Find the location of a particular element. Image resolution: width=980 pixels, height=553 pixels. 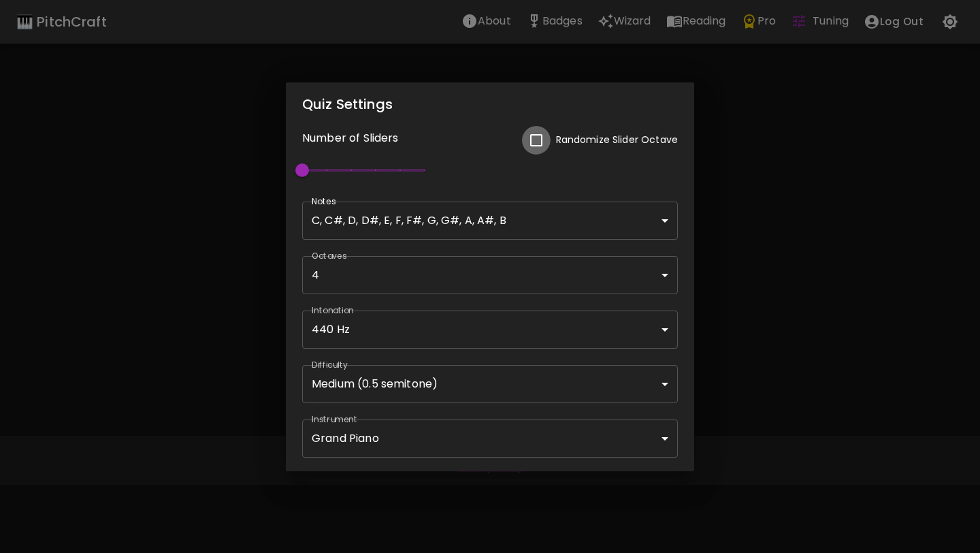

div: 4 is located at coordinates (490, 275).